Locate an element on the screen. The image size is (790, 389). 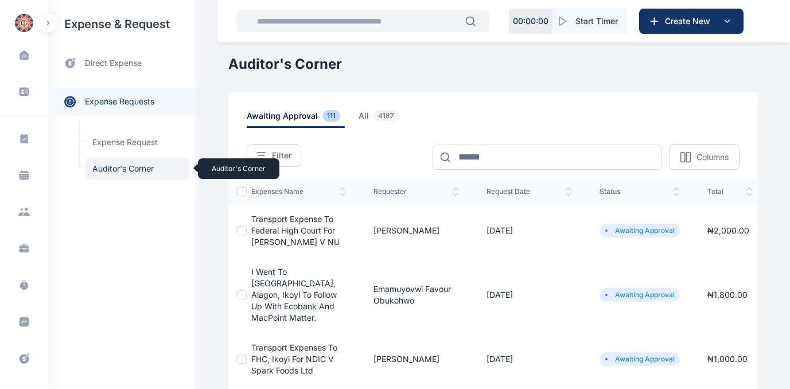
span: 111 is located at coordinates (331, 116).